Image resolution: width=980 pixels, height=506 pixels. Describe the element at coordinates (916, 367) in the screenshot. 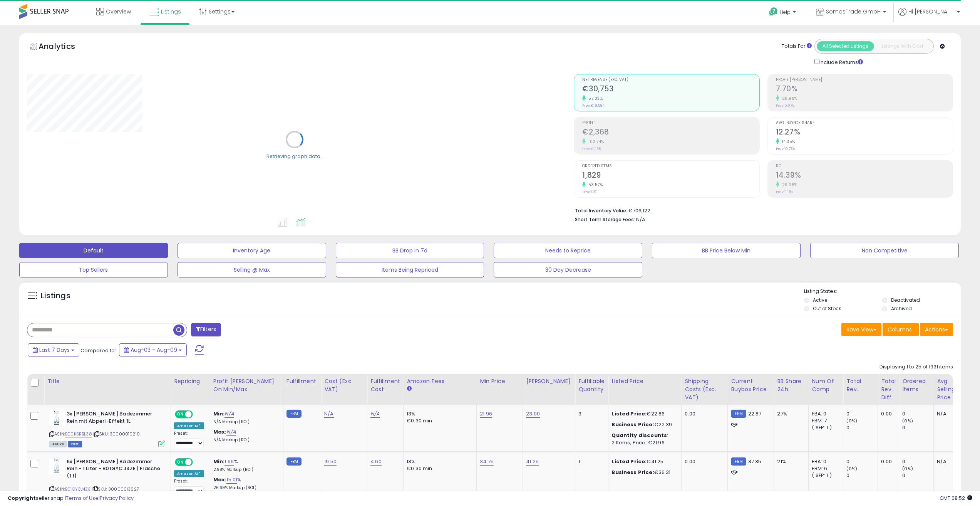

I see `div: Displaying 1 to 25 of 1931 items` at that location.